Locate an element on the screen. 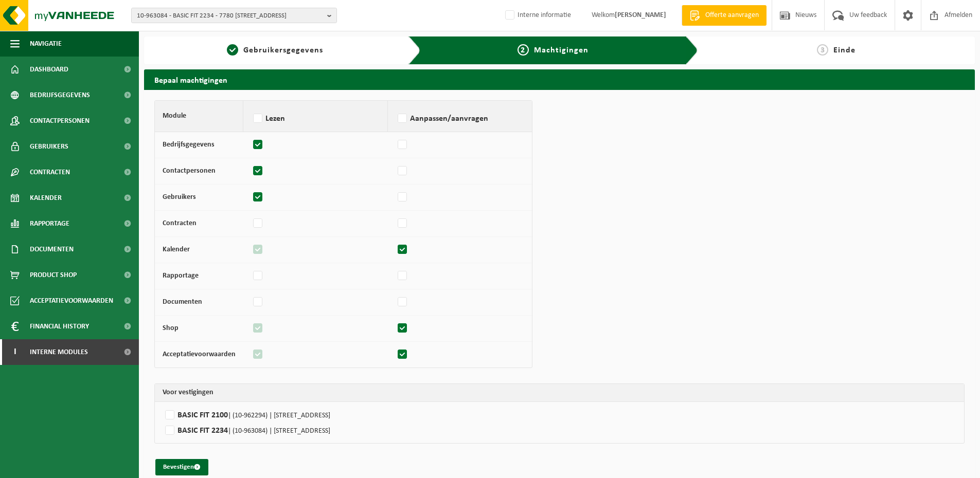  span: 3 is located at coordinates (823, 50).